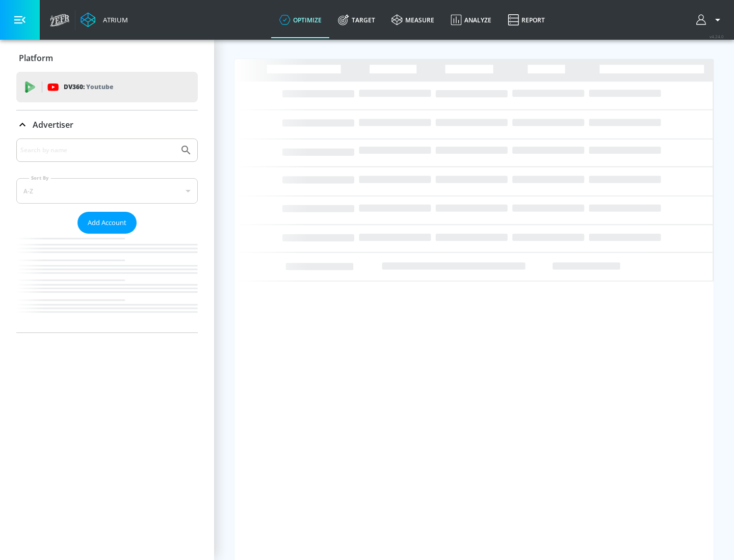  Describe the element at coordinates (99, 86) in the screenshot. I see `p: Youtube` at that location.